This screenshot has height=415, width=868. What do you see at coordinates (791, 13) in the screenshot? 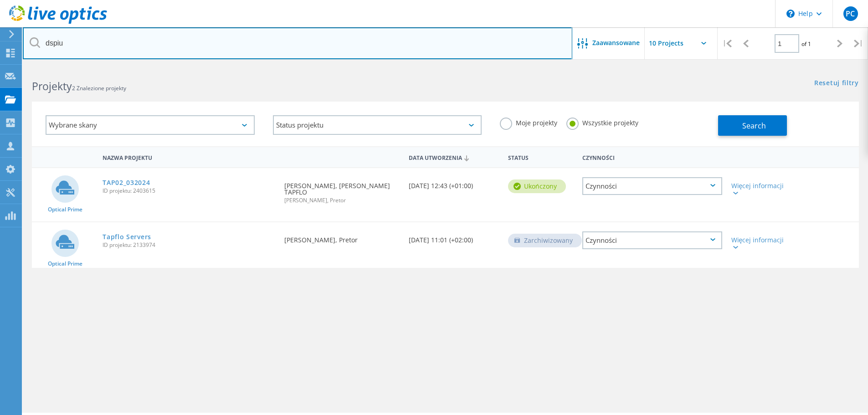
I see `svg: \n` at bounding box center [791, 13].